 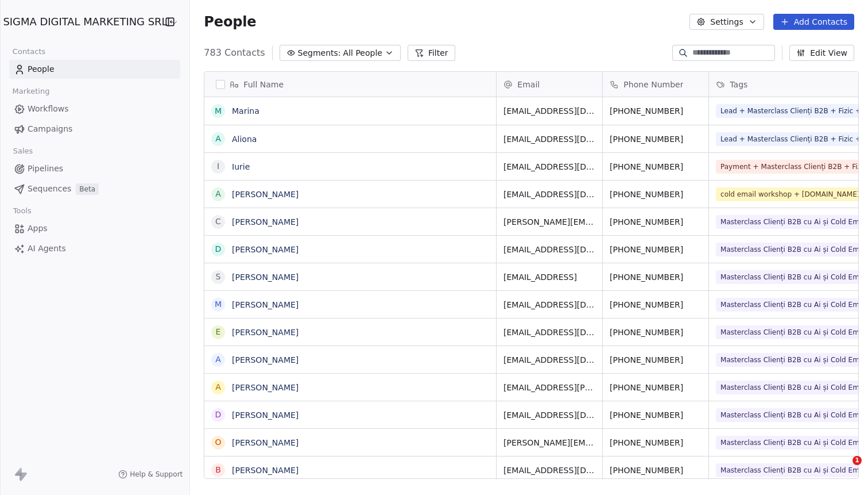 I want to click on span: Contacts, so click(x=29, y=52).